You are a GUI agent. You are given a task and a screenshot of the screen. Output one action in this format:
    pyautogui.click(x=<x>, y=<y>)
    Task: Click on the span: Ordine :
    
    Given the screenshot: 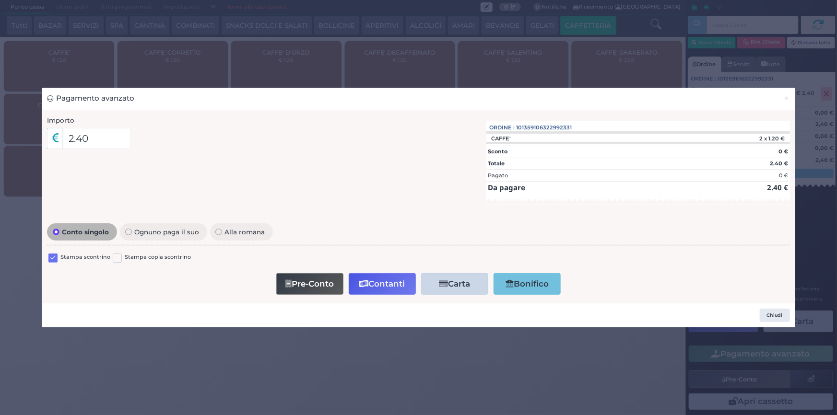 What is the action you would take?
    pyautogui.click(x=502, y=128)
    